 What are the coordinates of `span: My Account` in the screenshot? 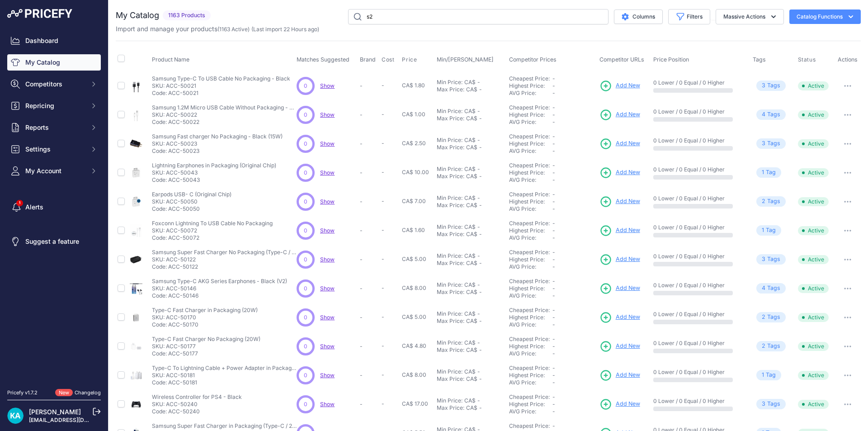 It's located at (55, 171).